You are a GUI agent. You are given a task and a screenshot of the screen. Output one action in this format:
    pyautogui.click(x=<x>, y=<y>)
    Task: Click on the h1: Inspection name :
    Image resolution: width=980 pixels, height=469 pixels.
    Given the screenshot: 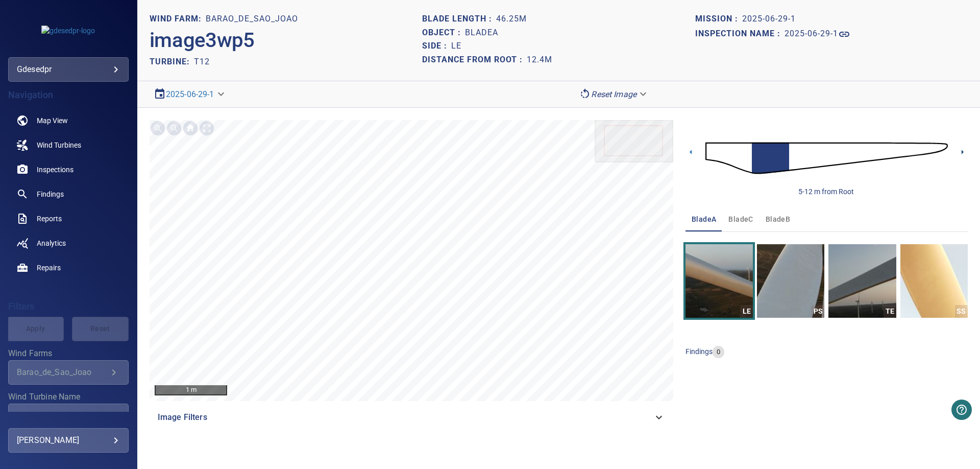 What is the action you would take?
    pyautogui.click(x=740, y=34)
    